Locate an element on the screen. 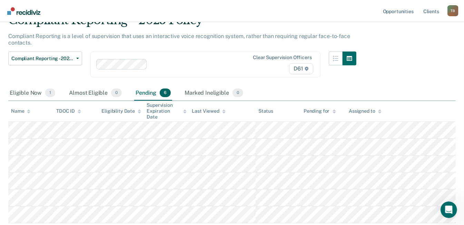 Image resolution: width=464 pixels, height=225 pixels. div: Compliant Reporting - 2025 Policy is located at coordinates (182, 23).